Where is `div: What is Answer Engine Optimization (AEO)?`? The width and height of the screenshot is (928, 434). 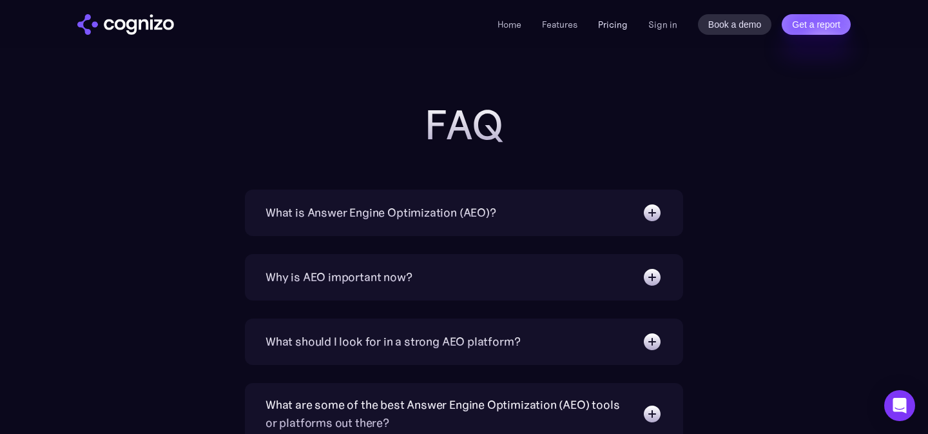
div: What is Answer Engine Optimization (AEO)? is located at coordinates (381, 213).